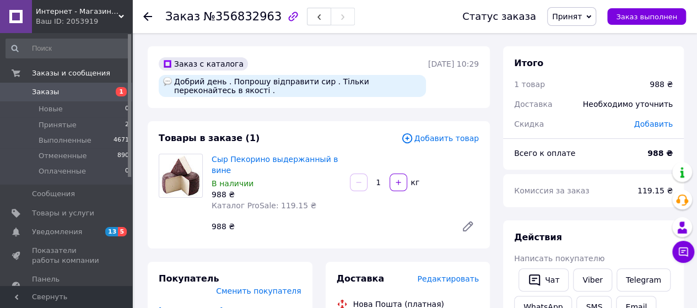 The height and width of the screenshot is (308, 697). Describe the element at coordinates (592, 280) in the screenshot. I see `a: Viber` at that location.